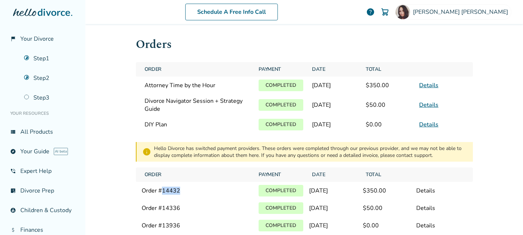 Image resolution: width=523 pixels, height=235 pixels. Describe the element at coordinates (13, 152) in the screenshot. I see `span: explore` at that location.